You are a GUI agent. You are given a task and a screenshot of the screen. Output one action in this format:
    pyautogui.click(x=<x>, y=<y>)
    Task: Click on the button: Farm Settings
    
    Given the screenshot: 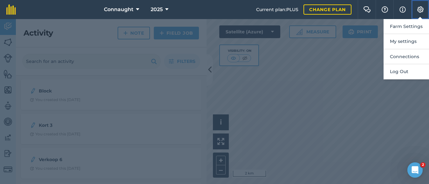 What is the action you would take?
    pyautogui.click(x=407, y=26)
    